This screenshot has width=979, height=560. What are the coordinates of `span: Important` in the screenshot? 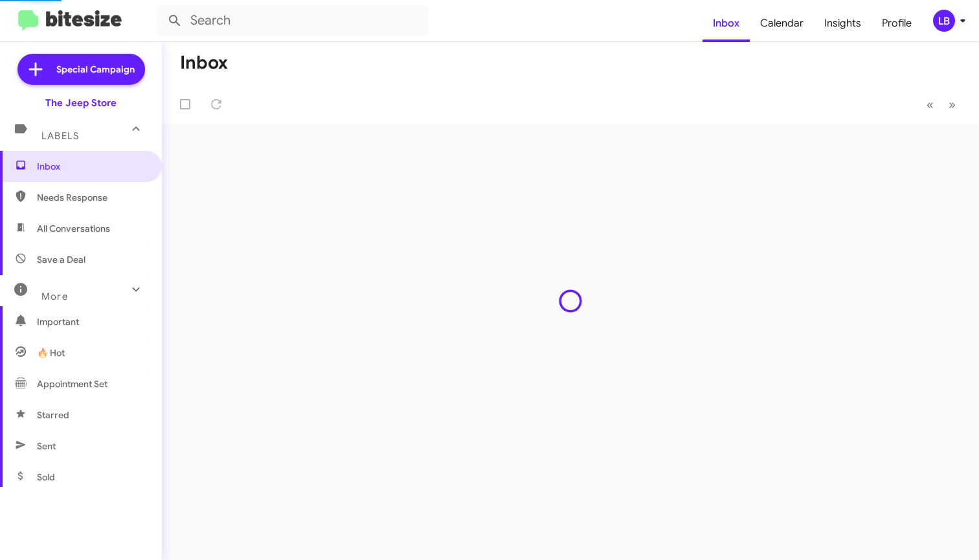 It's located at (92, 321).